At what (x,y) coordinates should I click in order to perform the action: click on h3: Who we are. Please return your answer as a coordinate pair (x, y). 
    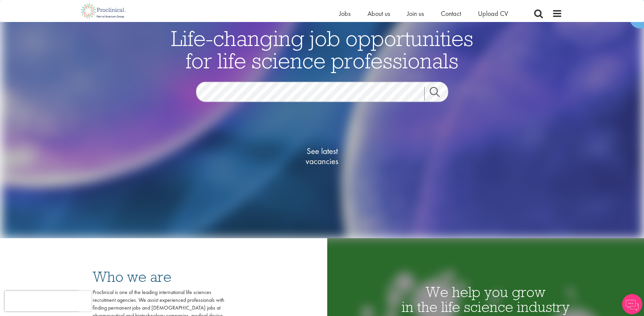
    Looking at the image, I should click on (159, 277).